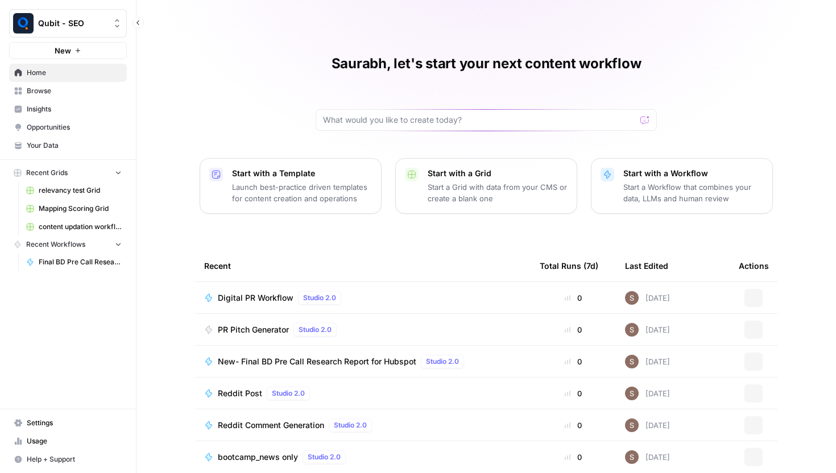 The width and height of the screenshot is (836, 473). I want to click on span: bootcamp_news only, so click(258, 457).